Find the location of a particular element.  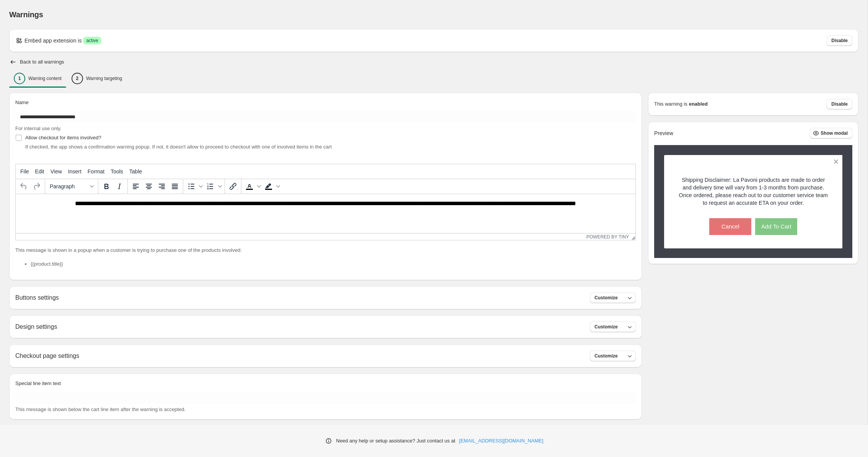

span: active is located at coordinates (92, 41).